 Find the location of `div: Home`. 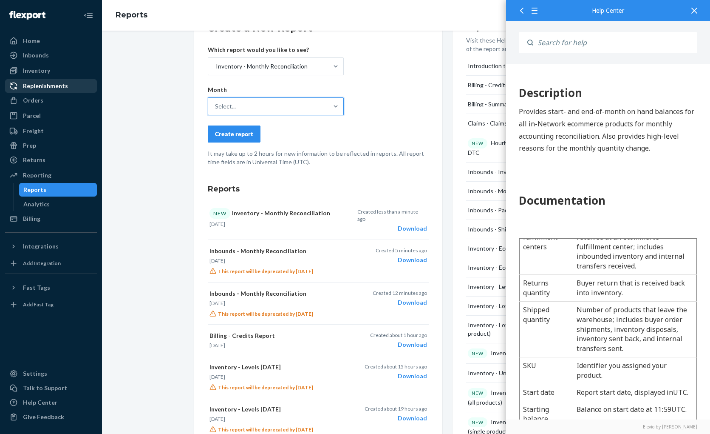

div: Home is located at coordinates (31, 41).